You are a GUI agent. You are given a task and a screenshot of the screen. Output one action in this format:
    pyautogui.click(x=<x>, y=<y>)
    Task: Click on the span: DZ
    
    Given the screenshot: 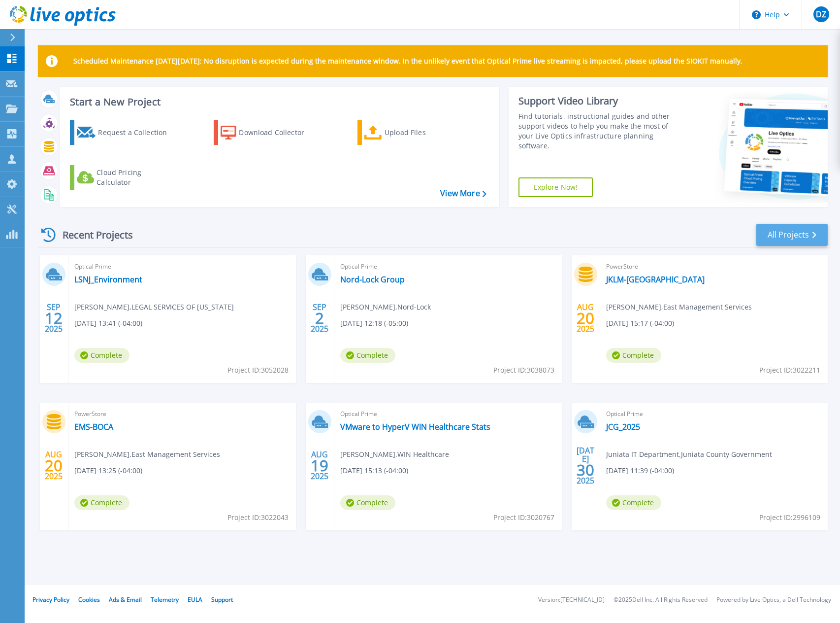 What is the action you would take?
    pyautogui.click(x=821, y=14)
    